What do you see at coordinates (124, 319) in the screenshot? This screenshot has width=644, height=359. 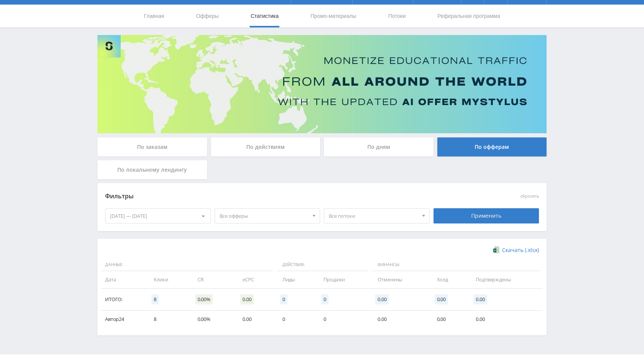 I see `td: Автор24` at bounding box center [124, 319].